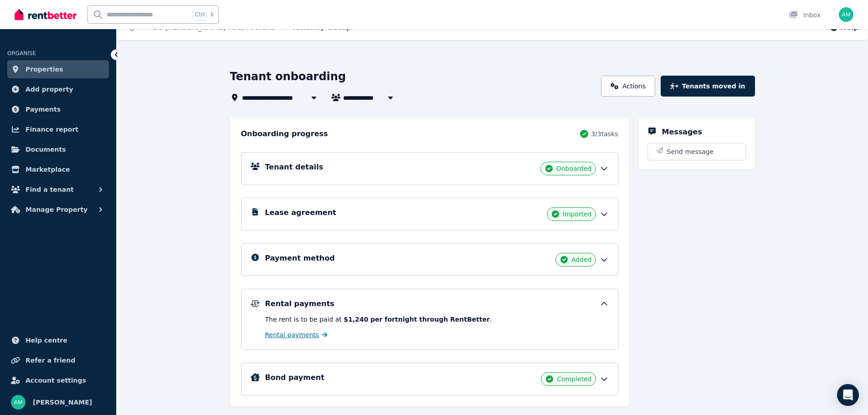  Describe the element at coordinates (58, 341) in the screenshot. I see `a: Help centre` at that location.